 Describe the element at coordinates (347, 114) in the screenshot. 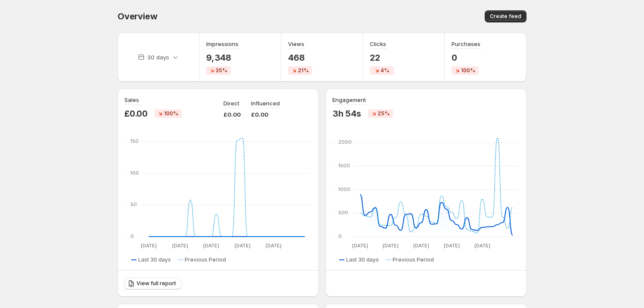

I see `p: 3h 54s` at that location.